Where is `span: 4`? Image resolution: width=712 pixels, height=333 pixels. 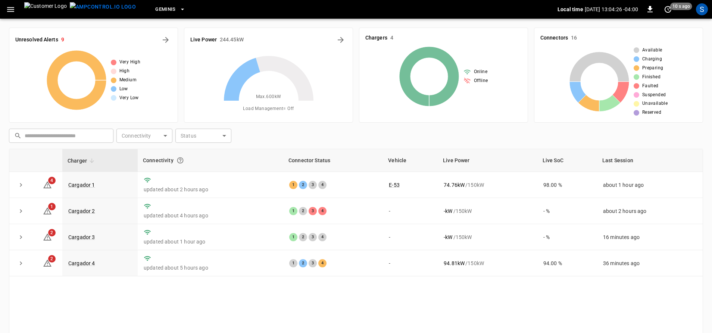
span: 4 is located at coordinates (52, 181).